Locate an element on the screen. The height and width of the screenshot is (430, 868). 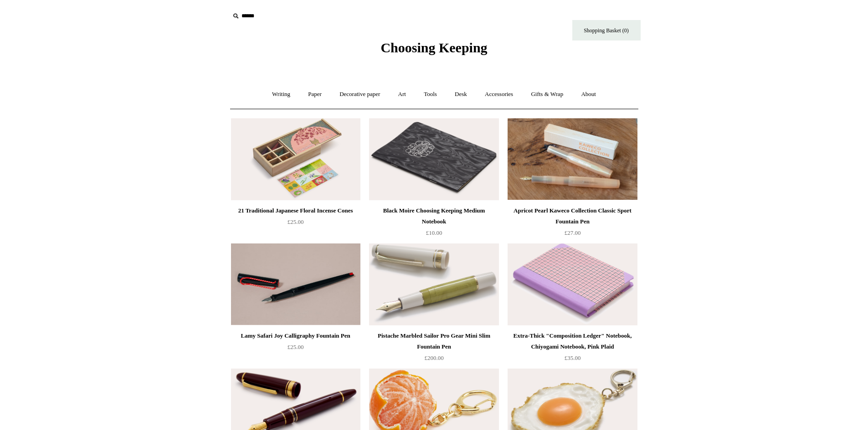
a: Paper is located at coordinates (315, 94).